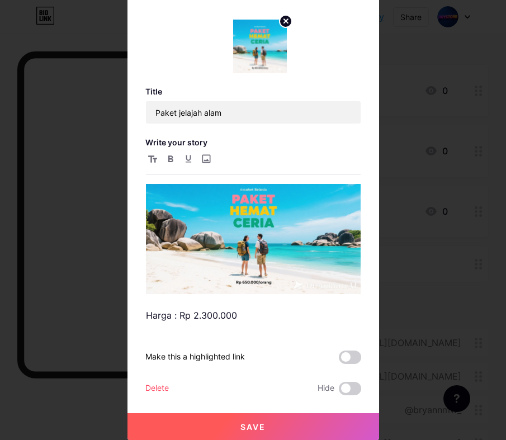 This screenshot has width=506, height=440. I want to click on h3: Write your story, so click(253, 142).